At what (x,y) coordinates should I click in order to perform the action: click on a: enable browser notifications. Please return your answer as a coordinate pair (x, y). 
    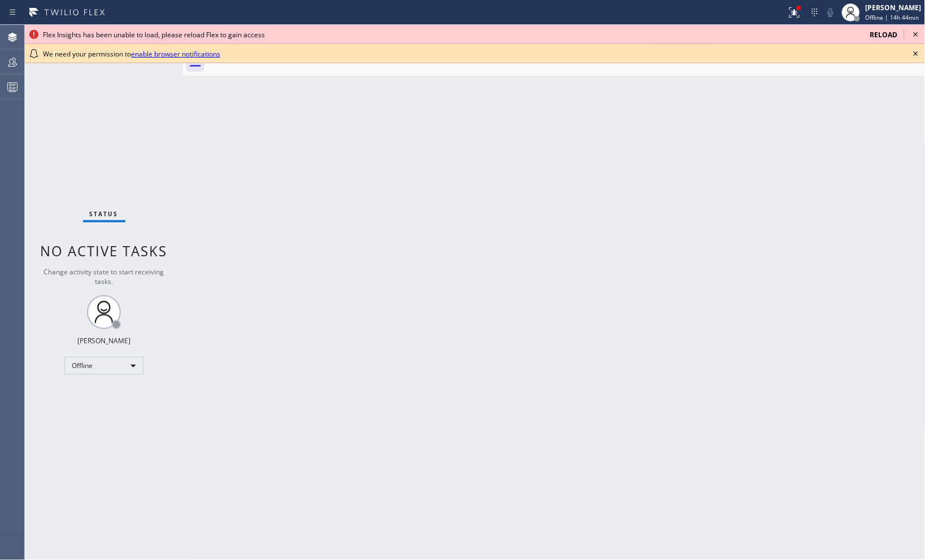
    Looking at the image, I should click on (176, 53).